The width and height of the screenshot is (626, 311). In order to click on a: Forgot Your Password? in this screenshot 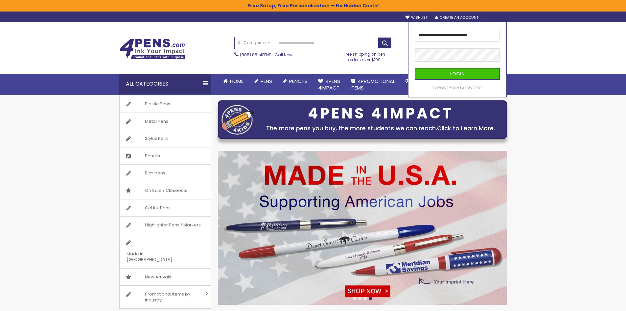, I will do `click(457, 88)`.